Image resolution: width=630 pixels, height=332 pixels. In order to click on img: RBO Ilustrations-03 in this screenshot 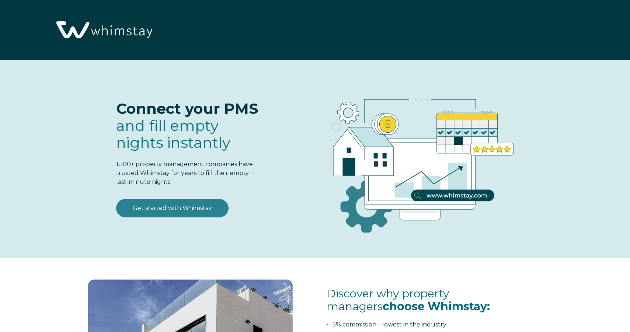, I will do `click(417, 160)`.